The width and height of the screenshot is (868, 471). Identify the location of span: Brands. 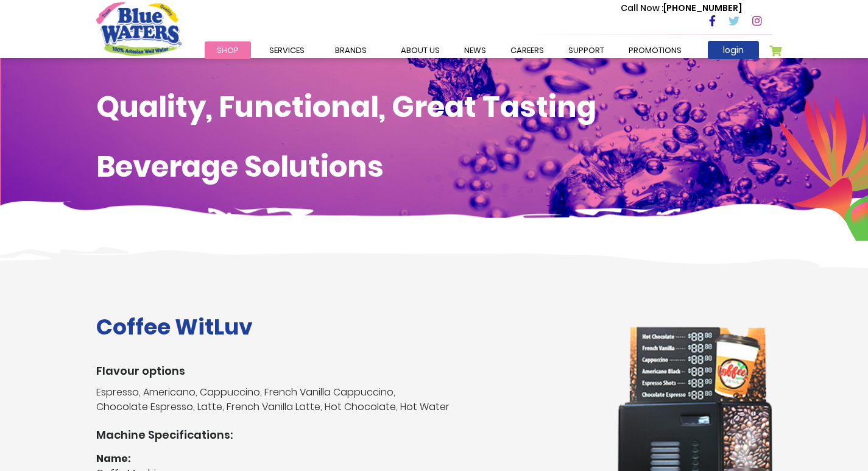
(351, 50).